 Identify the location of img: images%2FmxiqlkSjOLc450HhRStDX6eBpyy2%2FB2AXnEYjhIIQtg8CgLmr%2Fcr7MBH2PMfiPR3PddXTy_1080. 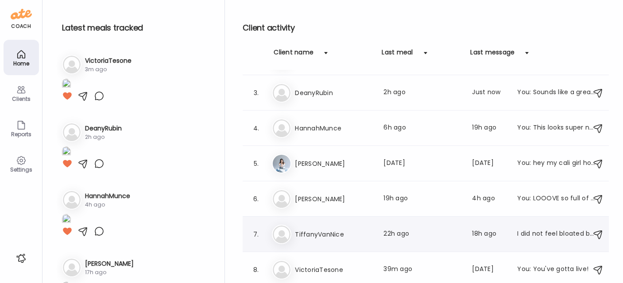
(66, 85).